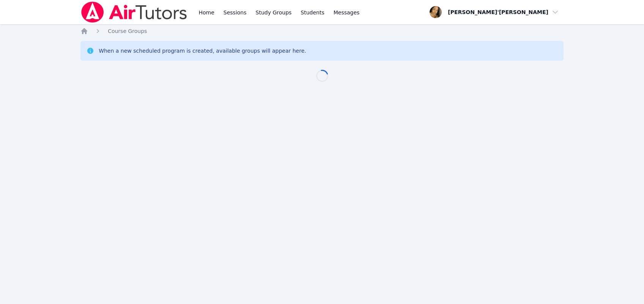 This screenshot has width=644, height=304. Describe the element at coordinates (134, 12) in the screenshot. I see `img: Air Tutors` at that location.